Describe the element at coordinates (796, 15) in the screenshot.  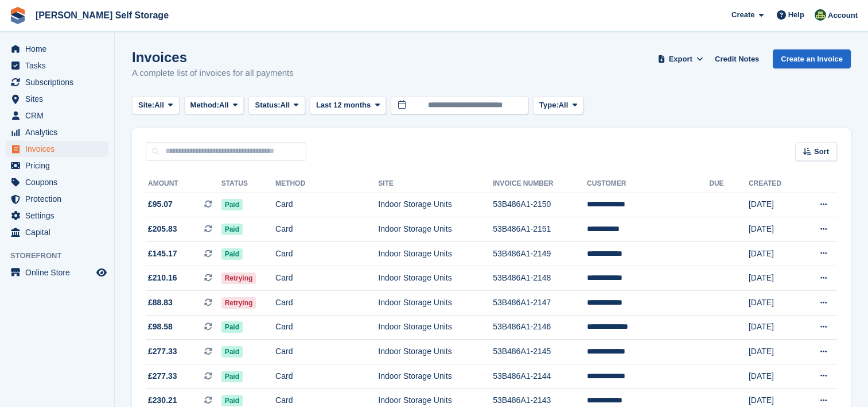
I see `span: Help` at that location.